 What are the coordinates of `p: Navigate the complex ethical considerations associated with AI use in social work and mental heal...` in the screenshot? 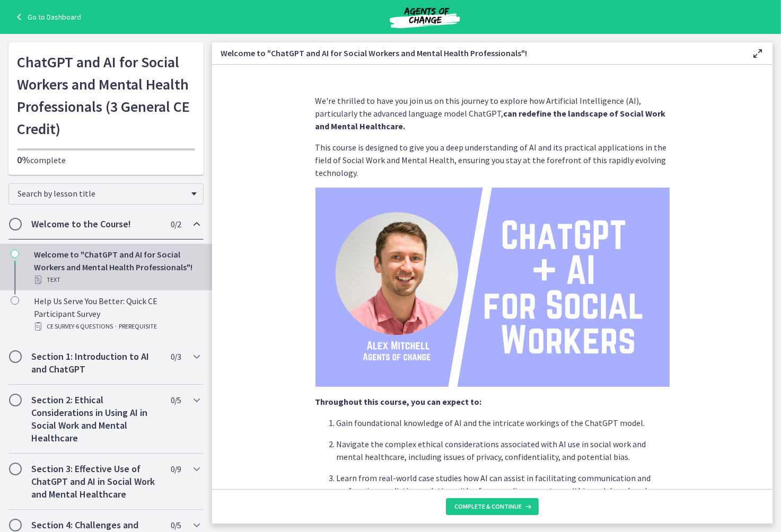 It's located at (503, 451).